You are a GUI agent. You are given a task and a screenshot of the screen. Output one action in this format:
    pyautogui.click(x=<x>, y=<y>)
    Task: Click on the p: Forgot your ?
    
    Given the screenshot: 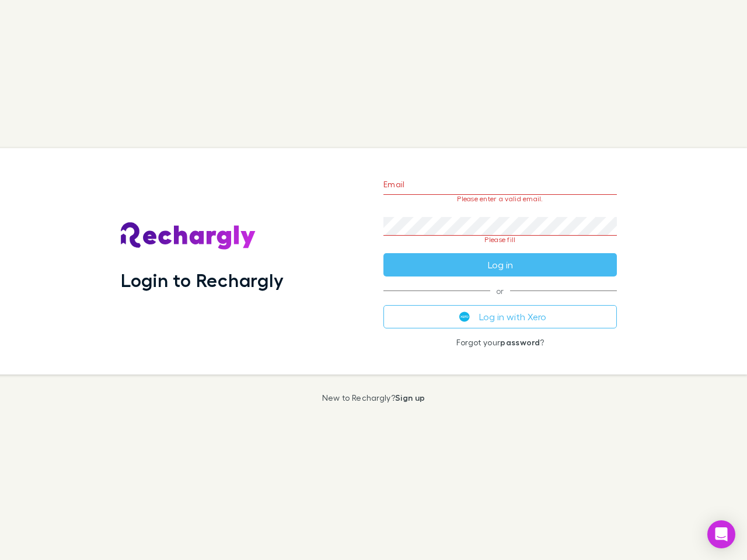 What is the action you would take?
    pyautogui.click(x=500, y=342)
    